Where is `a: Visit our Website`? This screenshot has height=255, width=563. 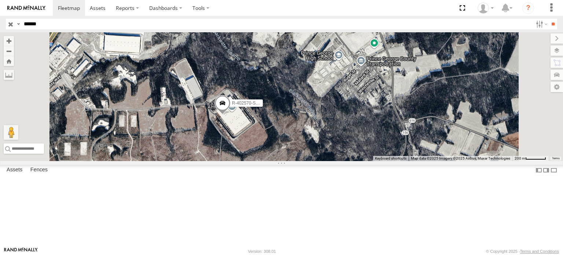
a: Visit our Website is located at coordinates (21, 251).